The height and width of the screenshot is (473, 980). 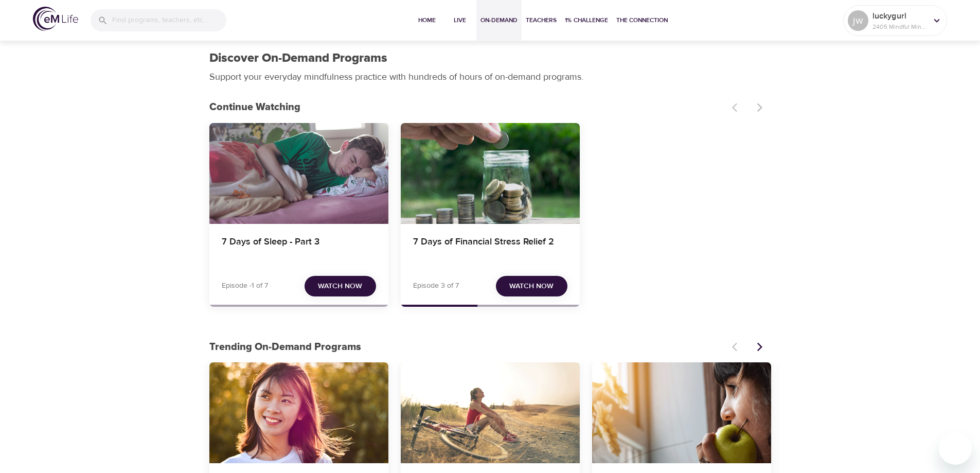 I want to click on button: 7 Days of Financial Stress Relief 2, so click(x=491, y=174).